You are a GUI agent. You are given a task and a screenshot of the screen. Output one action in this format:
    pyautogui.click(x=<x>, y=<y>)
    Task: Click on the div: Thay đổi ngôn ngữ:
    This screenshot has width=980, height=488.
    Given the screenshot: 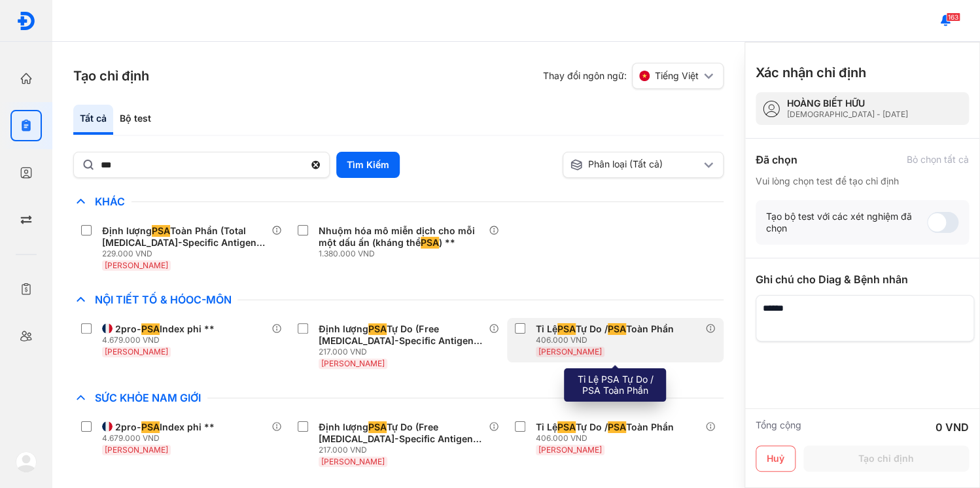 What is the action you would take?
    pyautogui.click(x=633, y=76)
    